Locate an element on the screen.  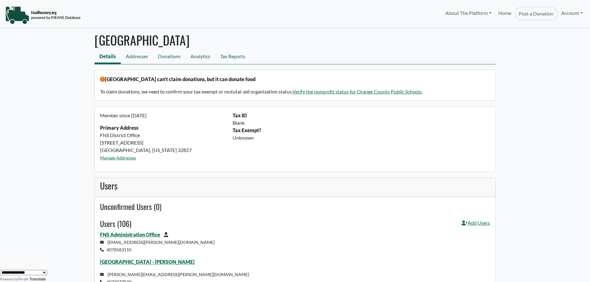
a: Donations is located at coordinates (169, 57).